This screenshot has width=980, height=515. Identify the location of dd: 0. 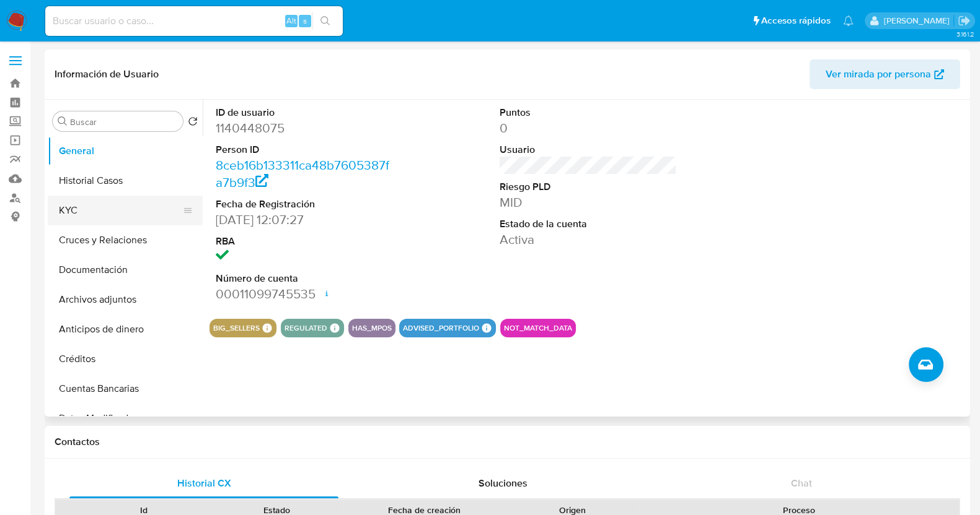
(588, 128).